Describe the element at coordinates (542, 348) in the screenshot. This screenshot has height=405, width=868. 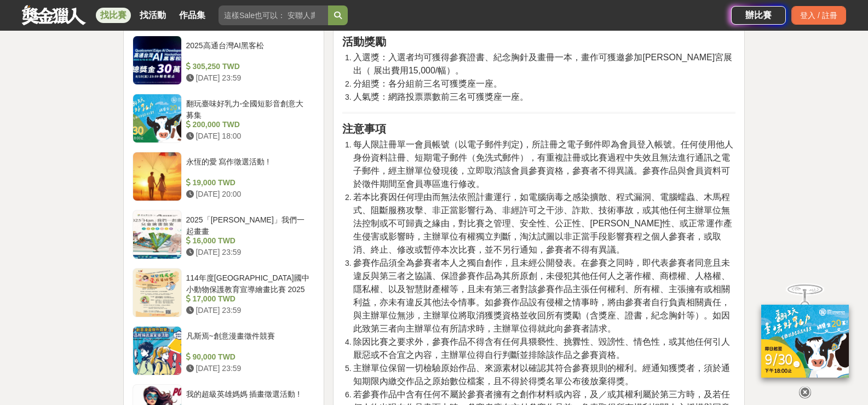
I see `span: 除因比賽之要求外，參賽作品不得含有任何具猥褻性、挑釁性、毀謗性、情色性，或其他任何引人厭惡或不合宜之內容，主辦單位得自行判斷並排除該作品之參賽資格。` at that location.